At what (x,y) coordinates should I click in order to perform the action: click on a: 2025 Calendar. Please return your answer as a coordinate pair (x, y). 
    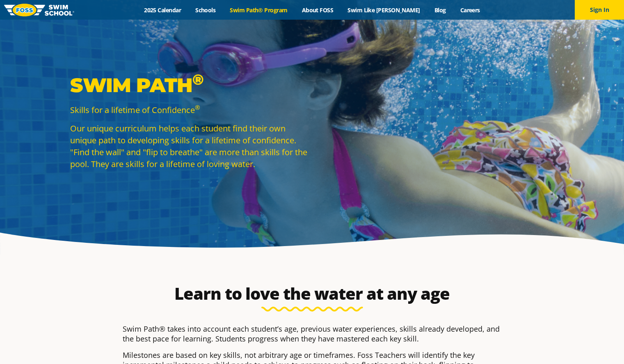
    Looking at the image, I should click on (162, 10).